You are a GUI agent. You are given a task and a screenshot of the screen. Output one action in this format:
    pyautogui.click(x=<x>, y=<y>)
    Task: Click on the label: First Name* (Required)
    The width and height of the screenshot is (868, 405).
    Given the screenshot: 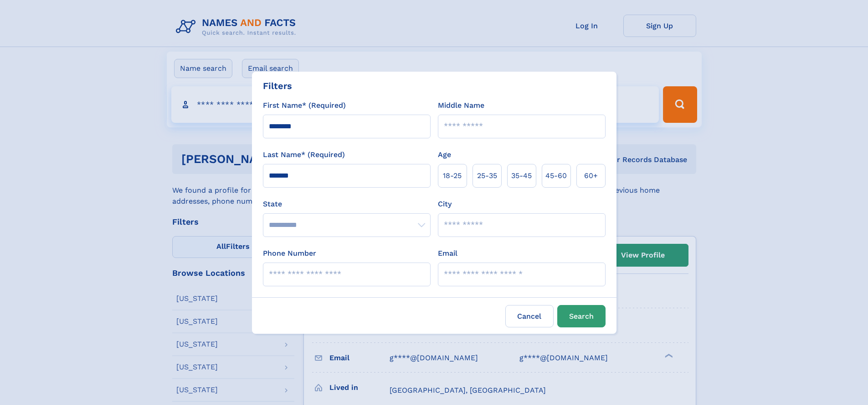 What is the action you would take?
    pyautogui.click(x=305, y=105)
    